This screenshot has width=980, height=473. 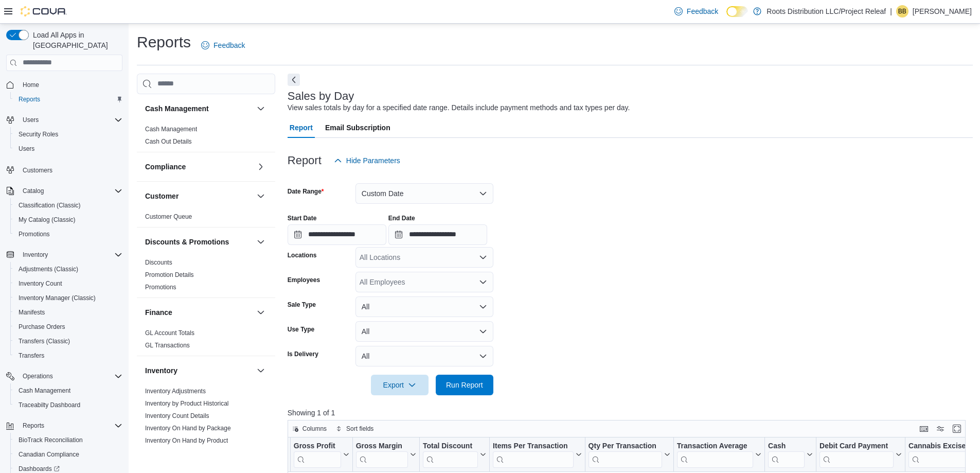 What do you see at coordinates (170, 333) in the screenshot?
I see `a: GL Account Totals` at bounding box center [170, 333].